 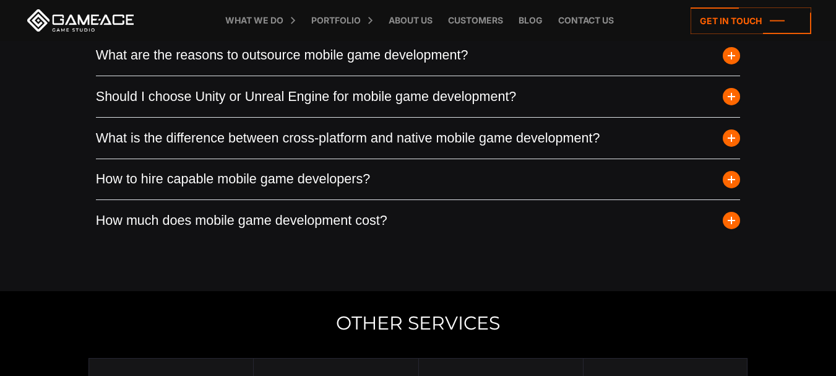 What do you see at coordinates (418, 97) in the screenshot?
I see `button: Should I choose Unity or Unreal Engine for mobile game development?` at bounding box center [418, 97].